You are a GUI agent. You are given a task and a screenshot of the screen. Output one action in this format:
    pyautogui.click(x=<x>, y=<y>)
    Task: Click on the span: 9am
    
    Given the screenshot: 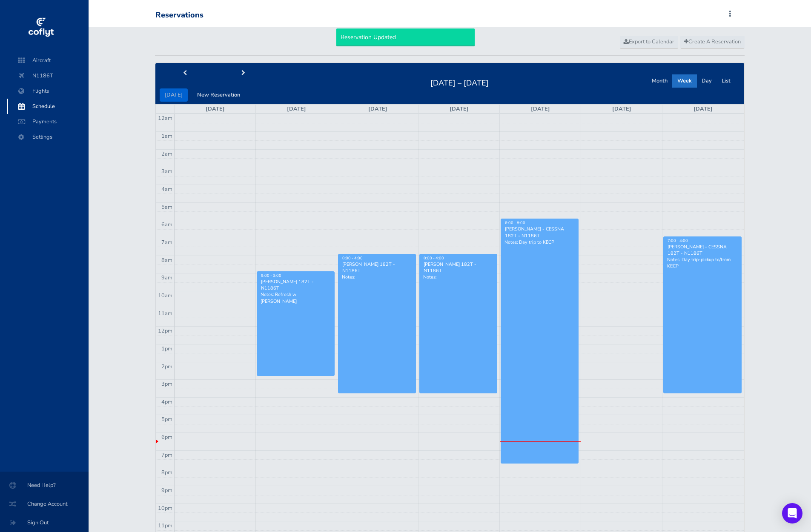 What is the action you would take?
    pyautogui.click(x=167, y=278)
    